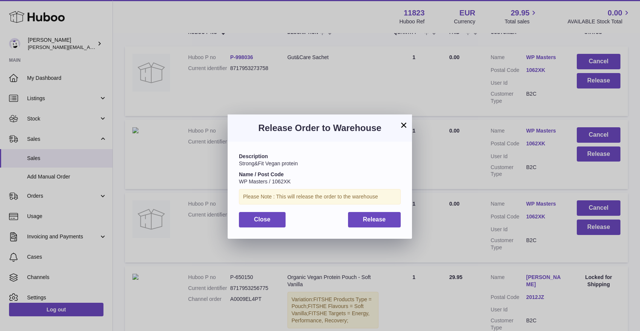 This screenshot has width=640, height=331. Describe the element at coordinates (375, 219) in the screenshot. I see `span: Release` at that location.